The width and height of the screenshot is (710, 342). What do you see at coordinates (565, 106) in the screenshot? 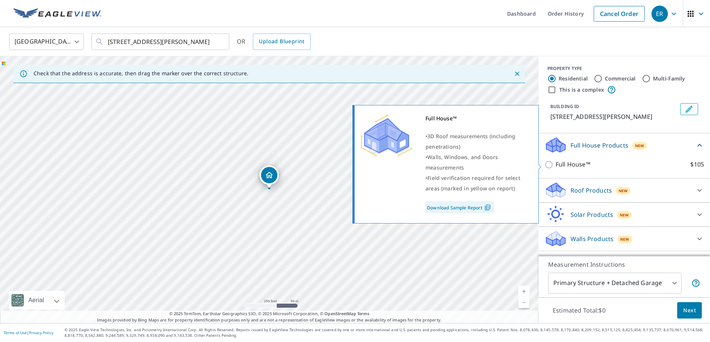
I see `p: BUILDING ID` at bounding box center [565, 106].